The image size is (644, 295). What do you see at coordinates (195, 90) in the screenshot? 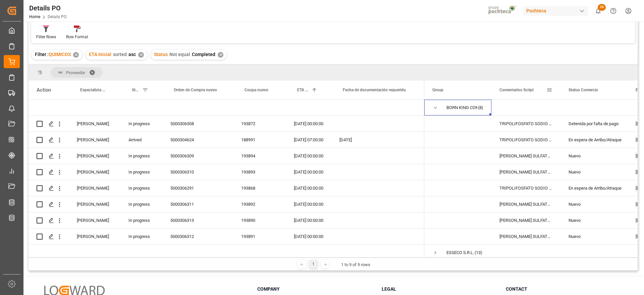
I see `span: Orden de Compra nuevo` at bounding box center [195, 90].